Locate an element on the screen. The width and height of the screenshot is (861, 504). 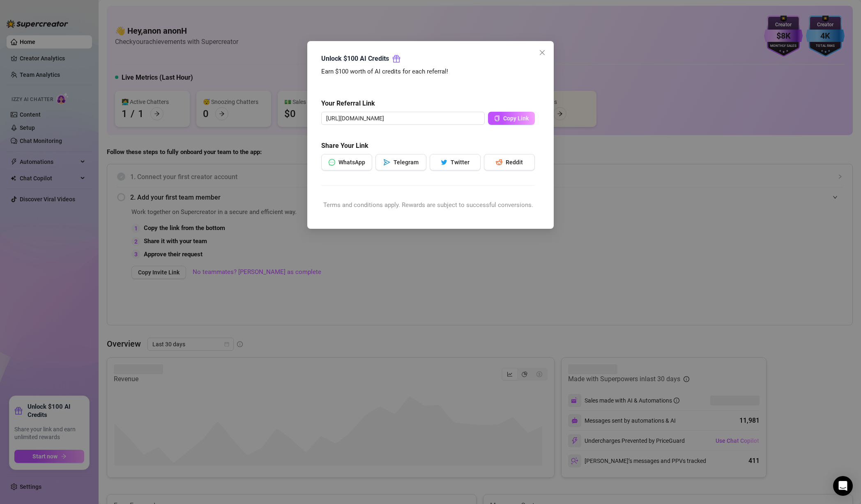
button: Copy Link is located at coordinates (512, 118).